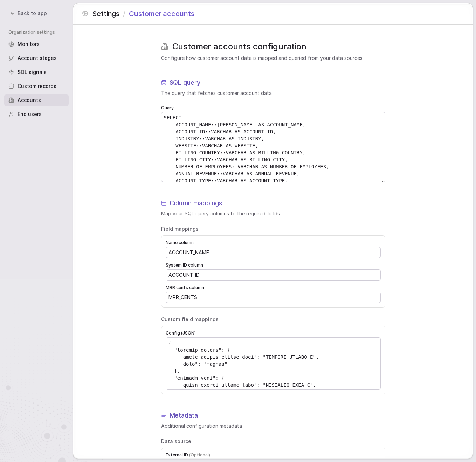 This screenshot has height=462, width=476. I want to click on span: Field mappings, so click(273, 229).